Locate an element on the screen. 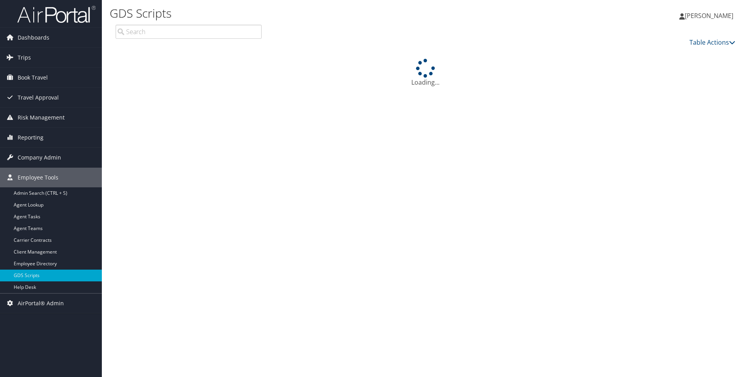 Image resolution: width=749 pixels, height=377 pixels. span: Company Admin is located at coordinates (39, 158).